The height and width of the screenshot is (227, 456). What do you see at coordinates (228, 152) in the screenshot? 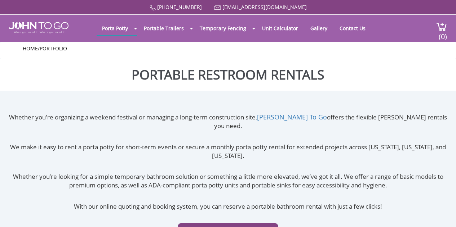
I see `p: We make it easy to rent a porta potty for short-term events or secure a monthly porta potty renta...` at bounding box center [228, 152].